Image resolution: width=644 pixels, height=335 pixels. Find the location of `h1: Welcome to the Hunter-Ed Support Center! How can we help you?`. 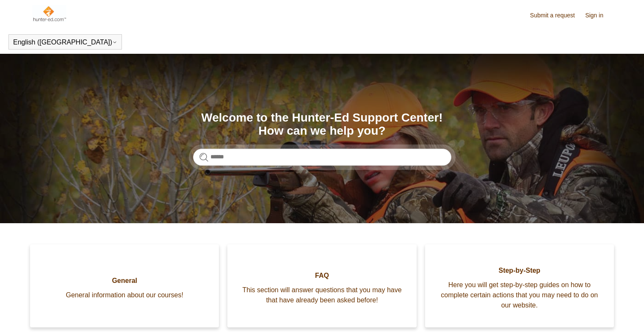

h1: Welcome to the Hunter-Ed Support Center! How can we help you? is located at coordinates (322, 125).